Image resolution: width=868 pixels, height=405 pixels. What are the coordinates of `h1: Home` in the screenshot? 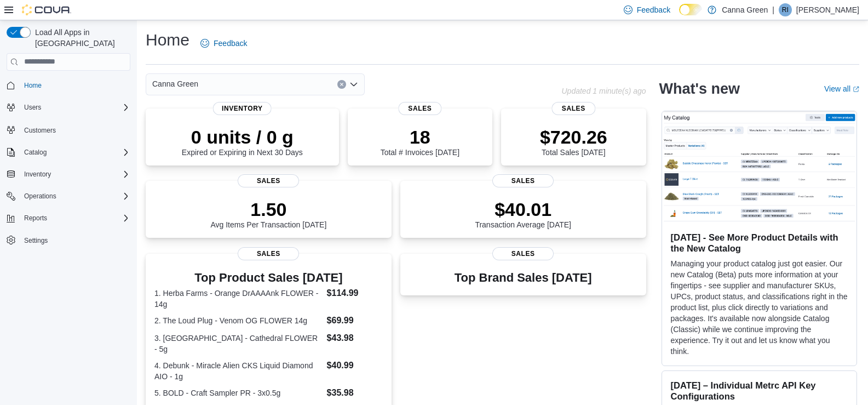 It's located at (167, 40).